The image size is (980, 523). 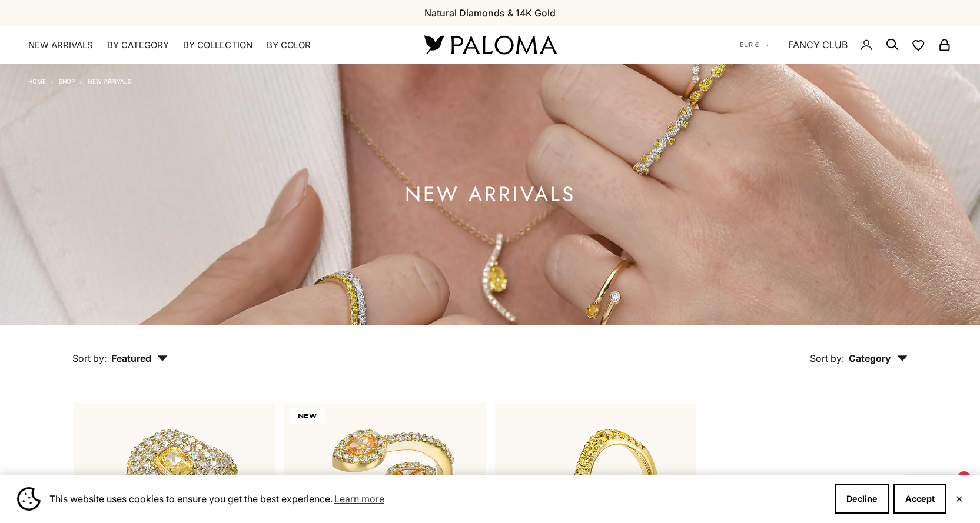 I want to click on span: EUR €, so click(x=750, y=44).